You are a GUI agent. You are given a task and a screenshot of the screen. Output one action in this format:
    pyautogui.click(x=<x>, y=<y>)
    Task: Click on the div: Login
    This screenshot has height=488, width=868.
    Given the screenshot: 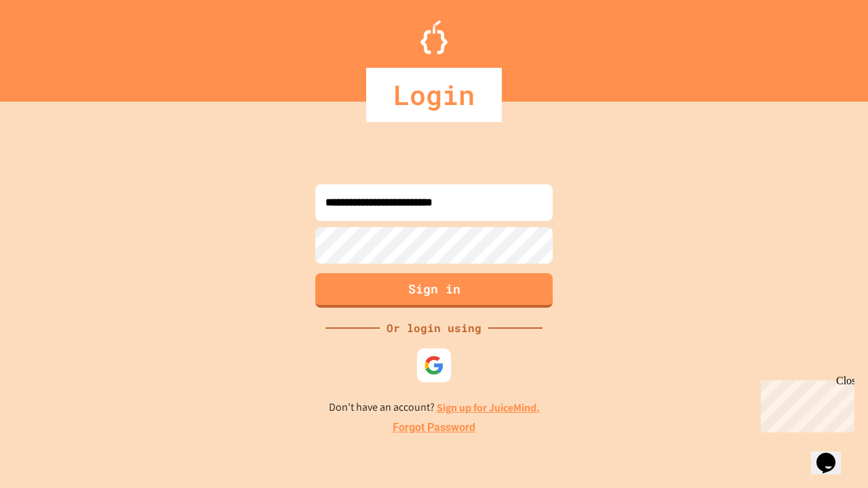 What is the action you would take?
    pyautogui.click(x=434, y=95)
    